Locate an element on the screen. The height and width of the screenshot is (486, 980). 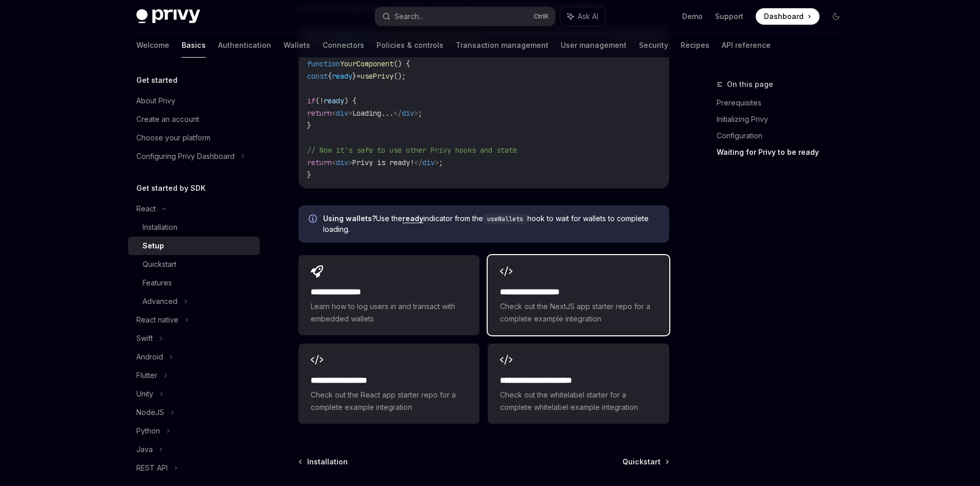
h5: Get started by SDK is located at coordinates (171, 188).